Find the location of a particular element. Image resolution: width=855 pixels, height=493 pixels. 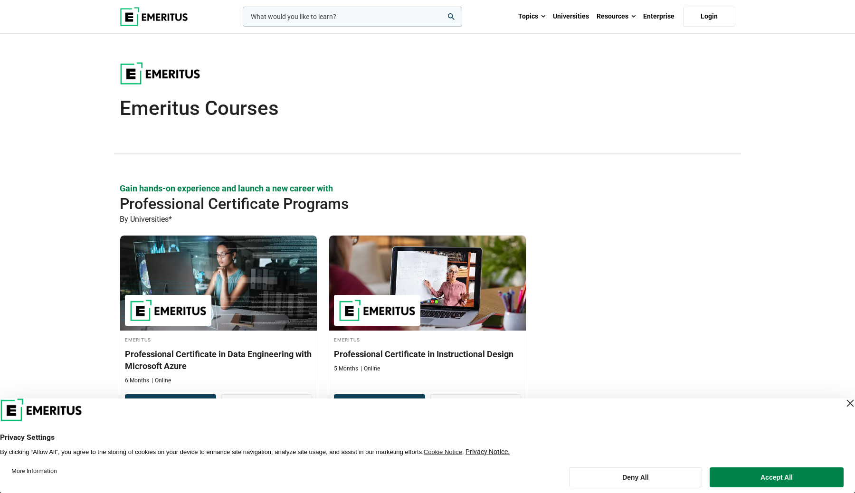

a: Login is located at coordinates (709, 17).